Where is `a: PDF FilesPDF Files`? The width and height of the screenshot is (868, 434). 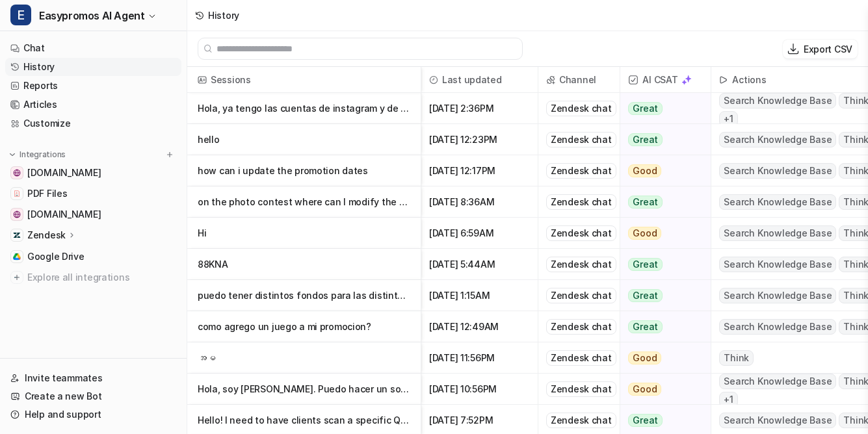 a: PDF FilesPDF Files is located at coordinates (93, 194).